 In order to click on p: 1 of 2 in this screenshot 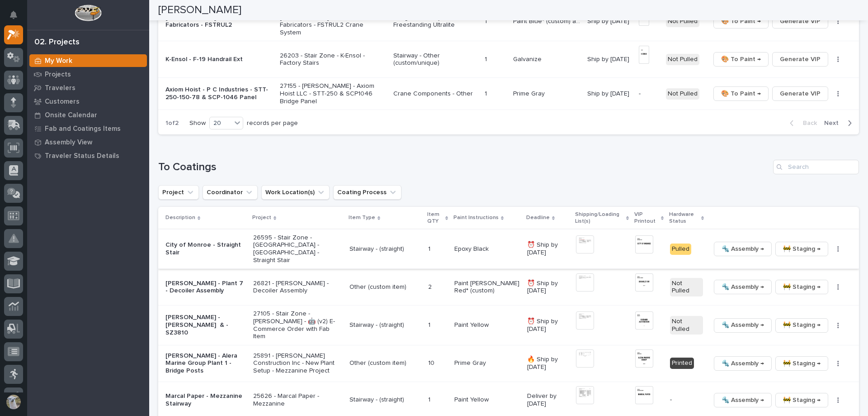, I will do `click(172, 123)`.